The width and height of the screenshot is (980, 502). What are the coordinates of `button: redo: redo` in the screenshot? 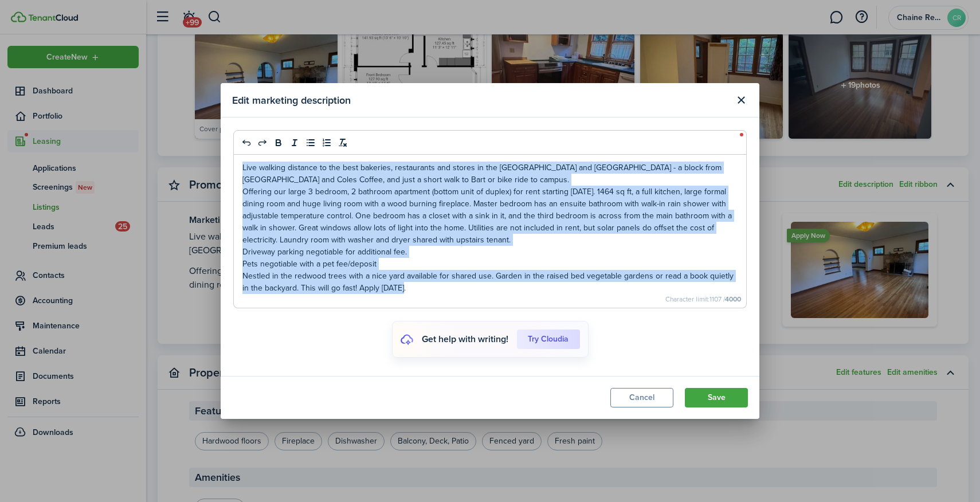 It's located at (263, 143).